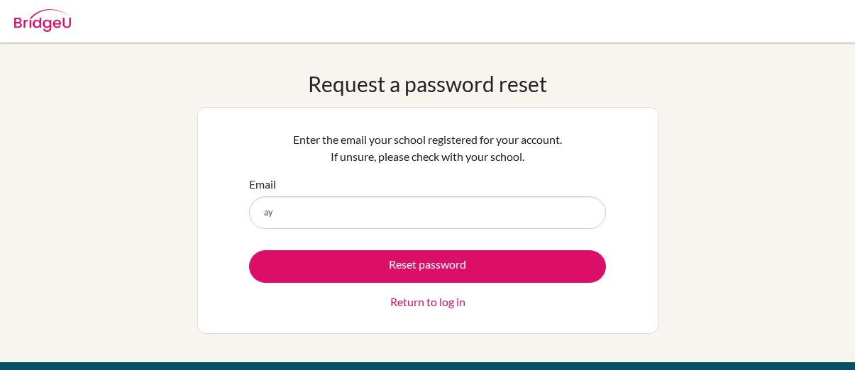 The height and width of the screenshot is (370, 855). I want to click on img: Bridge-U, so click(43, 21).